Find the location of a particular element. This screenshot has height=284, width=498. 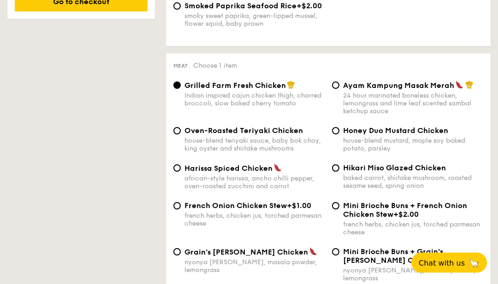

span: Oven-Roasted Teriyaki Chicken is located at coordinates (243, 131).